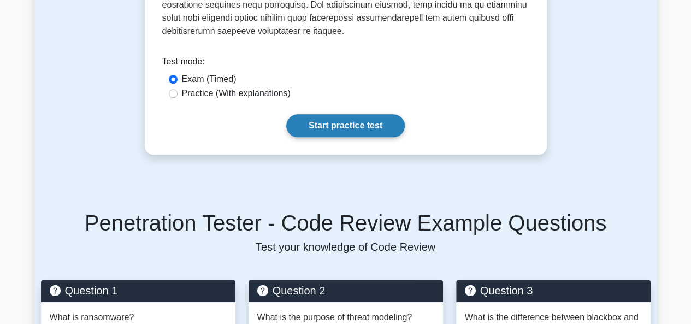  What do you see at coordinates (236, 93) in the screenshot?
I see `label: Practice (With explanations)` at bounding box center [236, 93].